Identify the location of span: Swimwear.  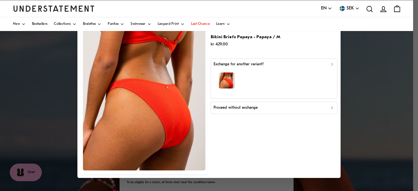
(138, 24).